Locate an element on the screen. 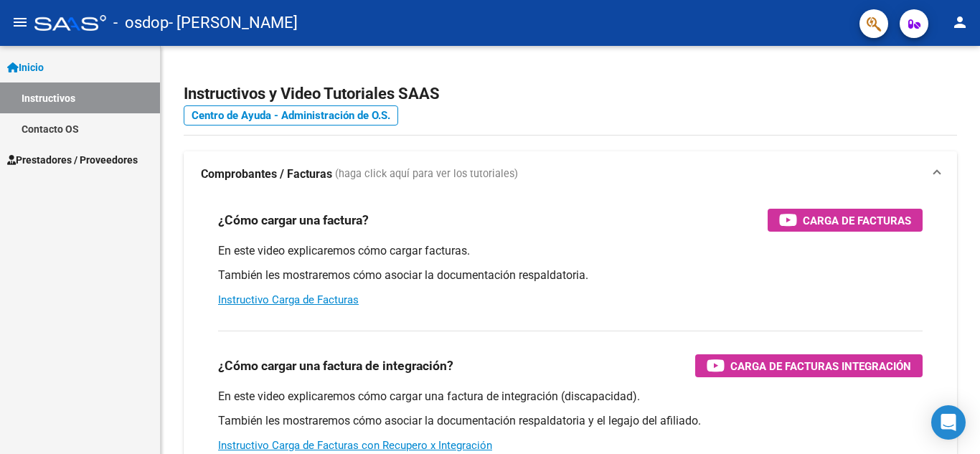 The height and width of the screenshot is (454, 980). h3: ¿Cómo cargar una factura de integración? is located at coordinates (336, 366).